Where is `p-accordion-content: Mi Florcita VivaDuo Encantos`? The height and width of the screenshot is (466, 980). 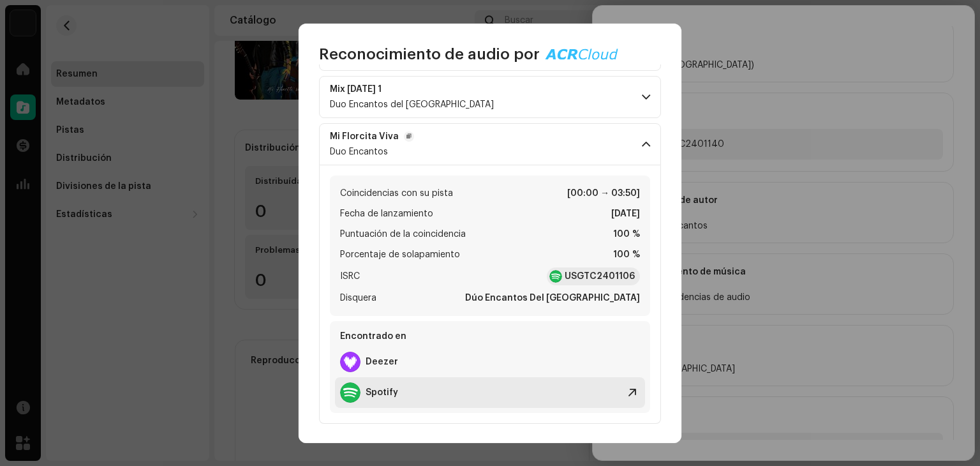 p-accordion-content: Mi Florcita VivaDuo Encantos is located at coordinates (490, 294).